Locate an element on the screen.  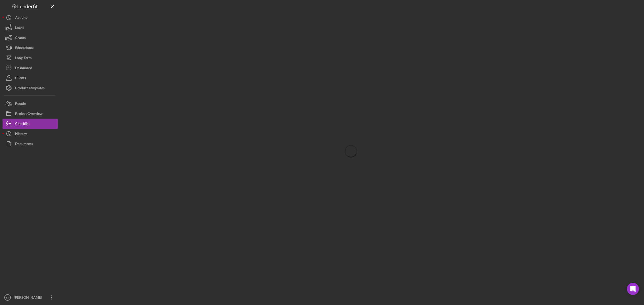
a: History is located at coordinates (30, 134).